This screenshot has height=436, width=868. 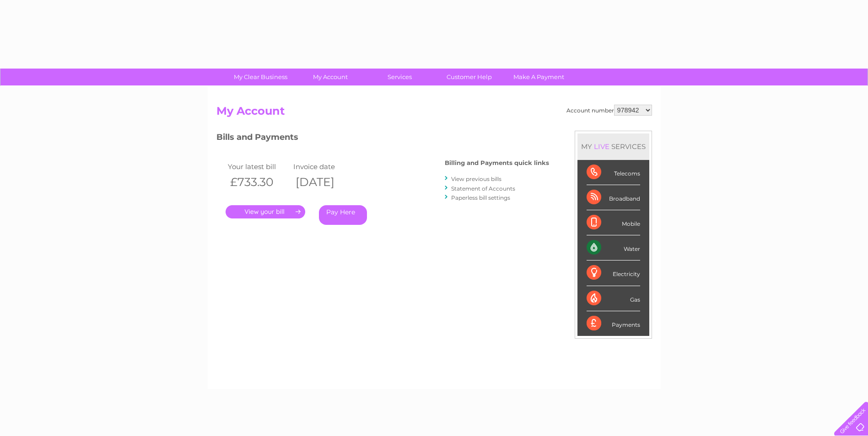 What do you see at coordinates (613, 324) in the screenshot?
I see `div: Payments` at bounding box center [613, 324].